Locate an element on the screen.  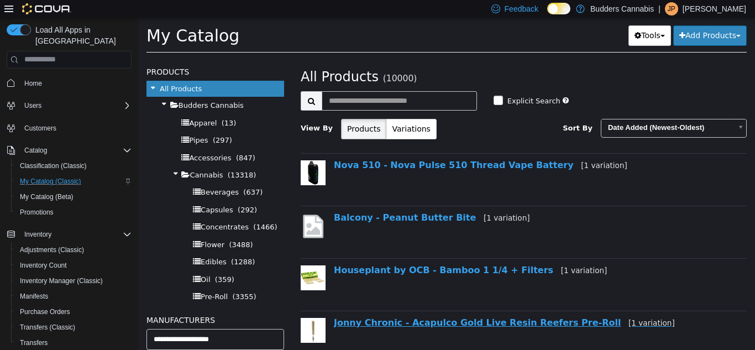
span: (1466) is located at coordinates (127, 209).